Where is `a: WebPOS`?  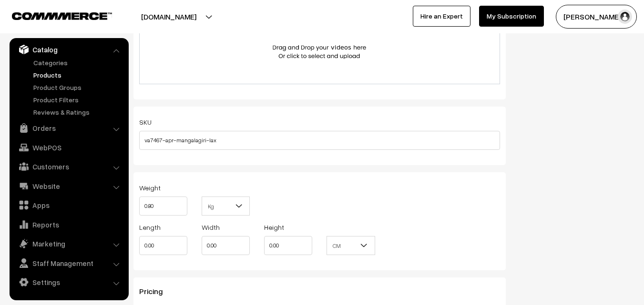
a: WebPOS is located at coordinates (68, 147).